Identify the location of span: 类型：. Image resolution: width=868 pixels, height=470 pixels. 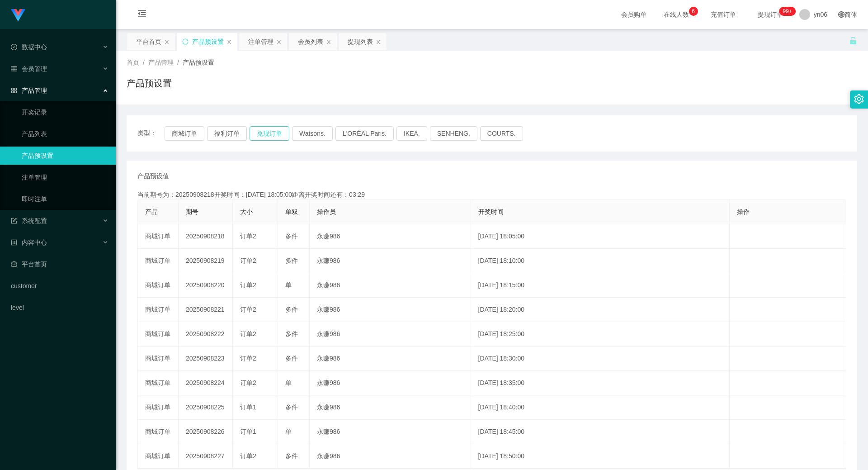
(151, 133).